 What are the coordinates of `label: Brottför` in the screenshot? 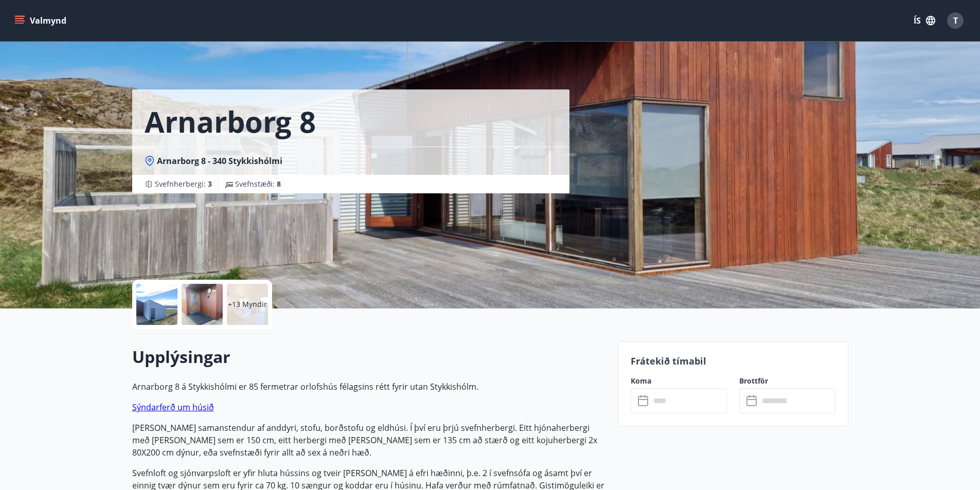 It's located at (788, 381).